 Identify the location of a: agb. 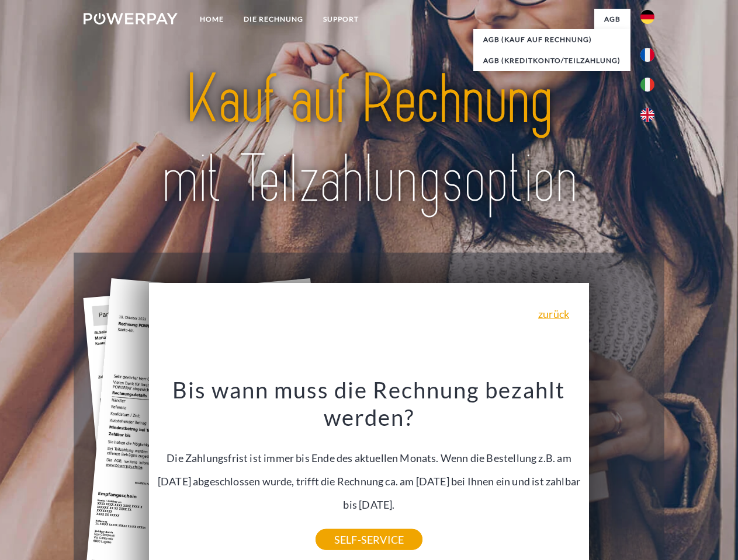
(612, 19).